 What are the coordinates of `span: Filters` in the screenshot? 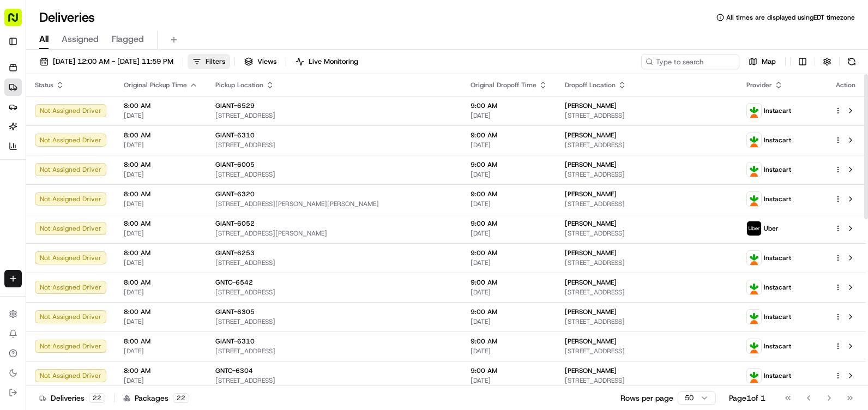 It's located at (215, 61).